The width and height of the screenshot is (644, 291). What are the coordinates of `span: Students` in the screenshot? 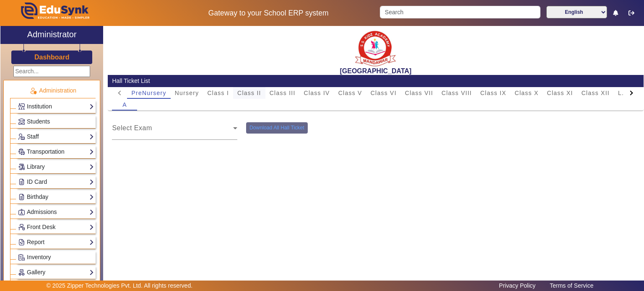 It's located at (38, 122).